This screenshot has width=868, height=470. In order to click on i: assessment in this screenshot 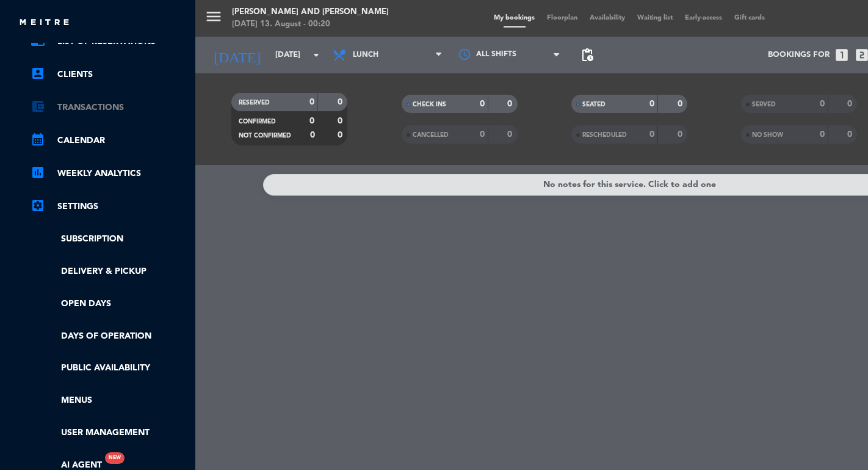, I will do `click(38, 172)`.